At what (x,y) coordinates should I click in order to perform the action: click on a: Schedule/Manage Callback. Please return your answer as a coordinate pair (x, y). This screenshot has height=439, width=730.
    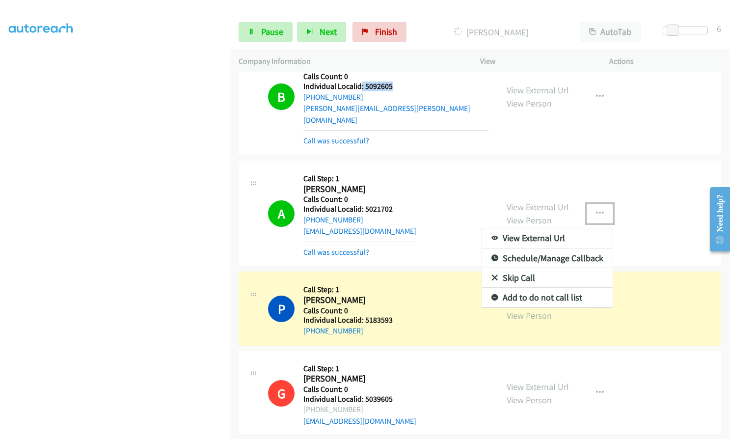
    Looking at the image, I should click on (548, 258).